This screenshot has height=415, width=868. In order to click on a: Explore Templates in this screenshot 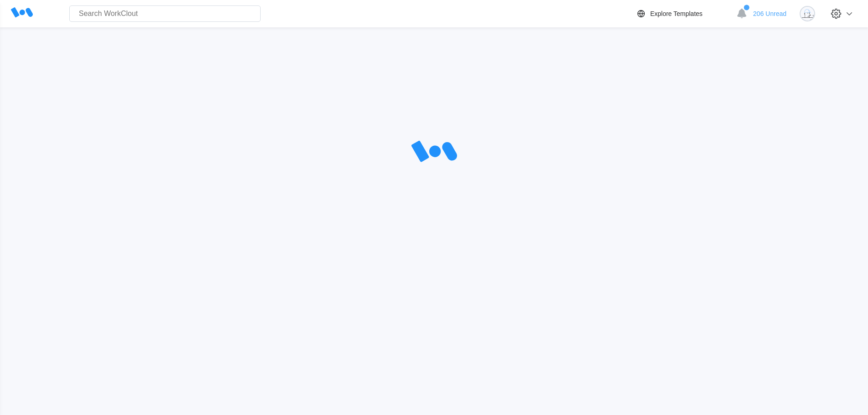, I will do `click(683, 14)`.